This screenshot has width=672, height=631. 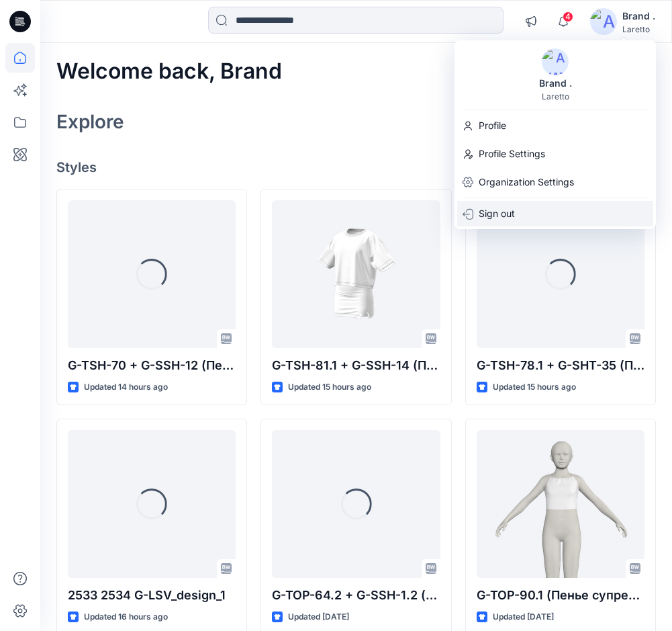 I want to click on p: G-TSH-78.1 + G-SHT-35 (Пенье супрем с лайкрой), so click(x=560, y=366).